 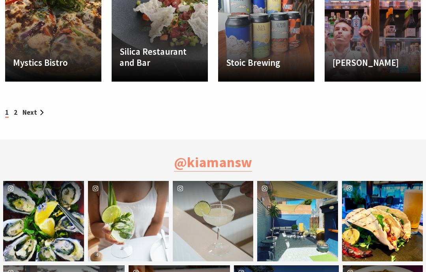 I want to click on a: @kiamansw, so click(x=213, y=163).